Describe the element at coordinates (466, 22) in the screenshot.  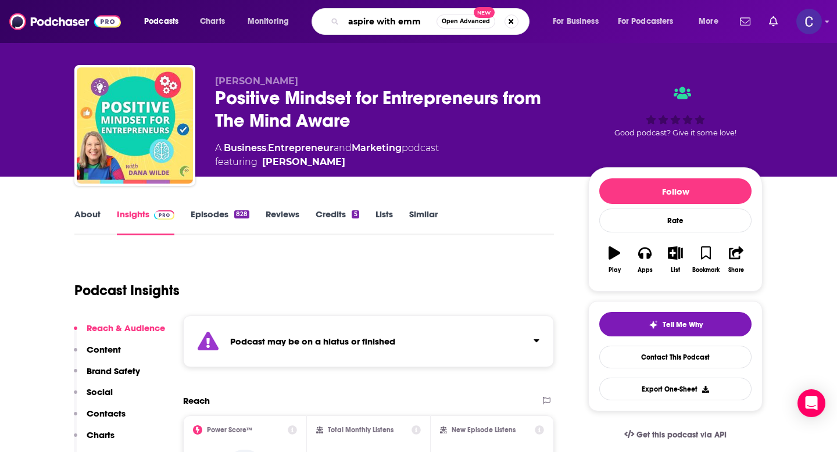
I see `button: Open AdvancedNew` at that location.